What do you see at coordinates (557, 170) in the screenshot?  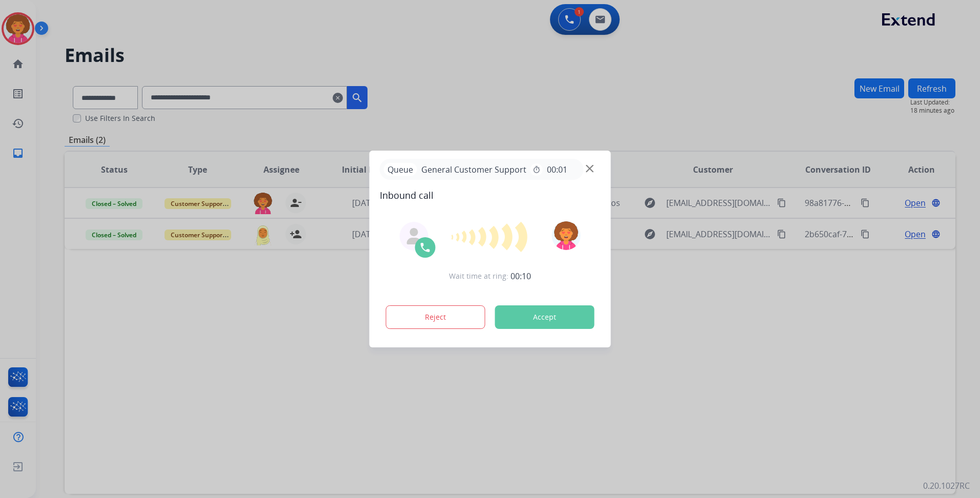 I see `span: 00:01` at bounding box center [557, 170].